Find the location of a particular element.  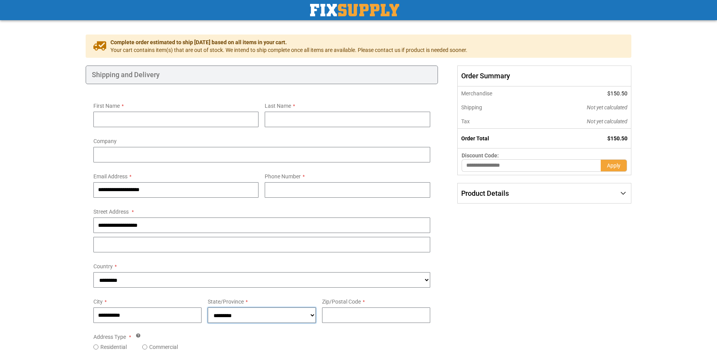

span: Apply is located at coordinates (614, 166).